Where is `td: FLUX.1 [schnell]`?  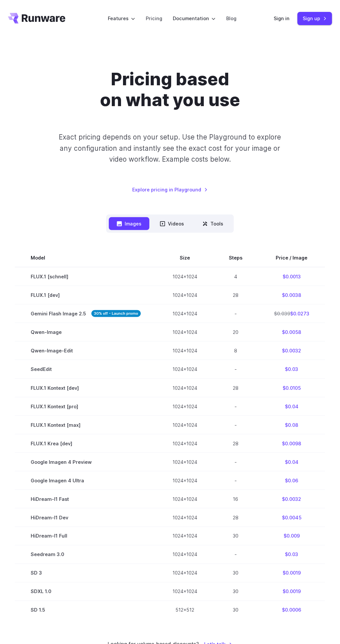 td: FLUX.1 [schnell] is located at coordinates (86, 276).